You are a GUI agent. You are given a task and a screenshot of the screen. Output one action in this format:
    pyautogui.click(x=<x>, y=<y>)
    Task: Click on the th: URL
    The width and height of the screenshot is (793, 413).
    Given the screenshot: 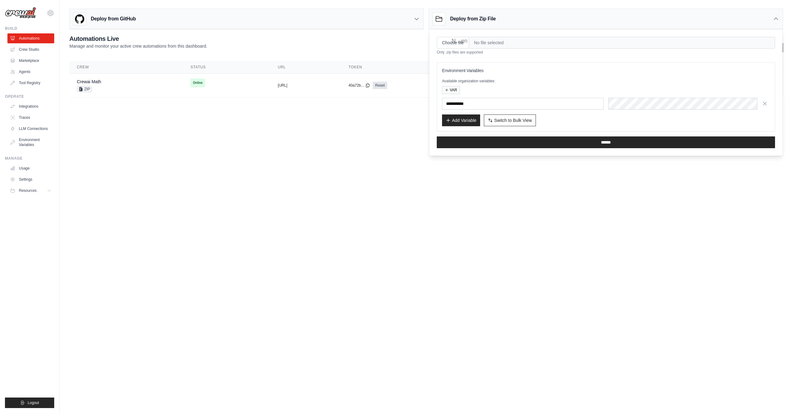 What is the action you would take?
    pyautogui.click(x=306, y=67)
    